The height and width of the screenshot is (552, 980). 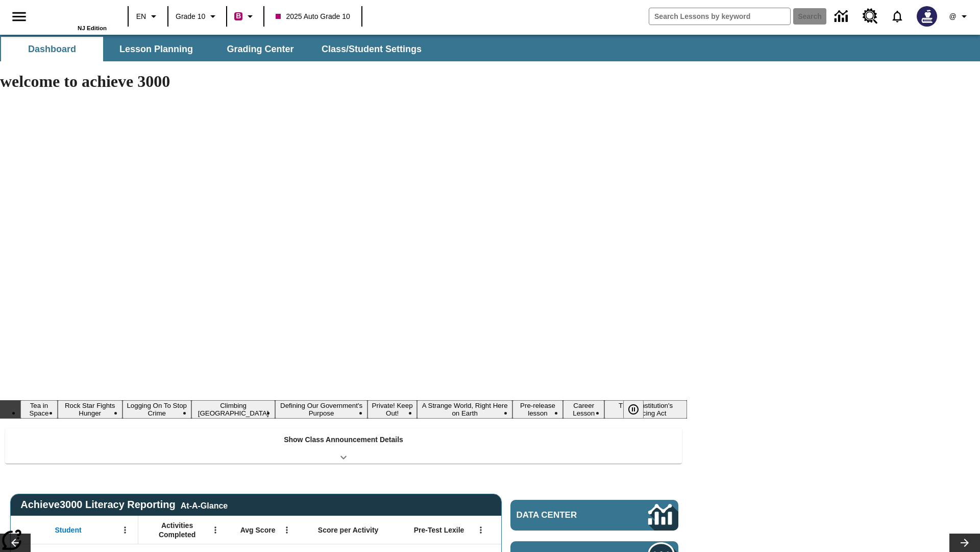 I want to click on img: Avatar, so click(x=927, y=16).